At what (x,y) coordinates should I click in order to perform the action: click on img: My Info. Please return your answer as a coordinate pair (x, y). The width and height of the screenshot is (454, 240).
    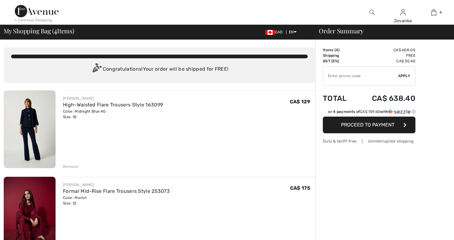
    Looking at the image, I should click on (403, 12).